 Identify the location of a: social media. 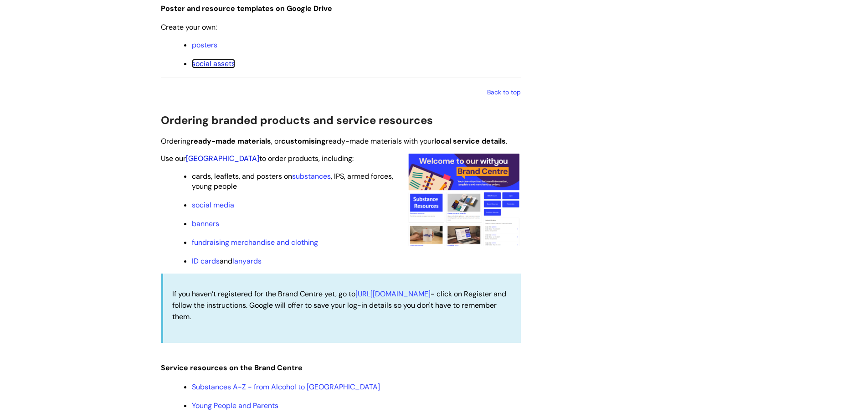
(213, 204).